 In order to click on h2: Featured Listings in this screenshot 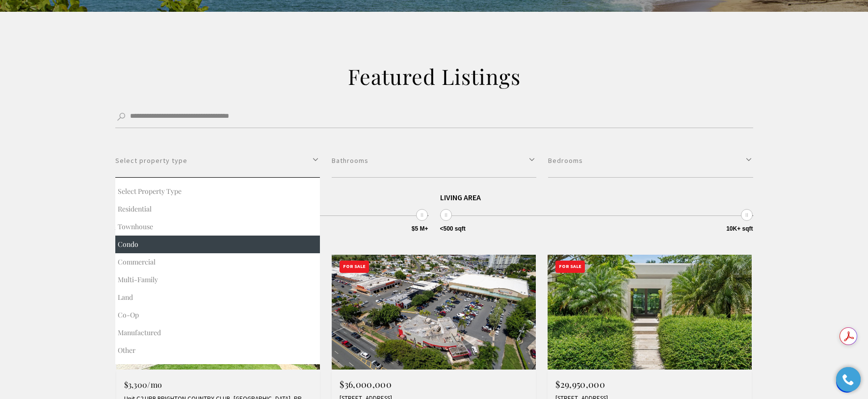, I will do `click(434, 77)`.